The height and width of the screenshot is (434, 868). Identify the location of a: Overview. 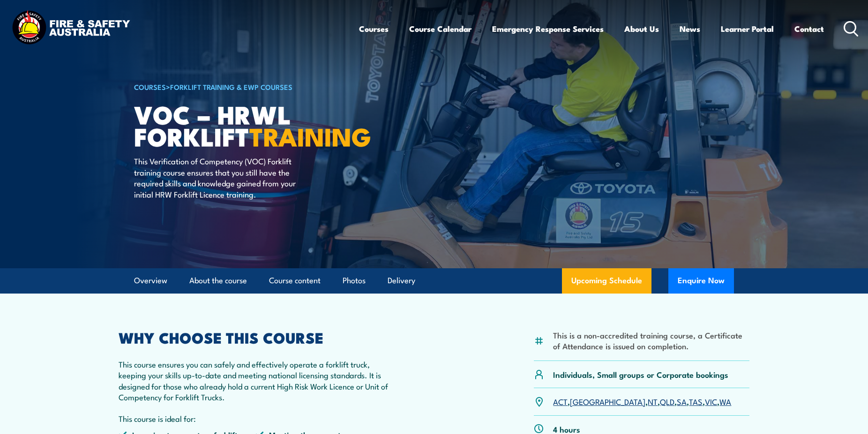
(150, 280).